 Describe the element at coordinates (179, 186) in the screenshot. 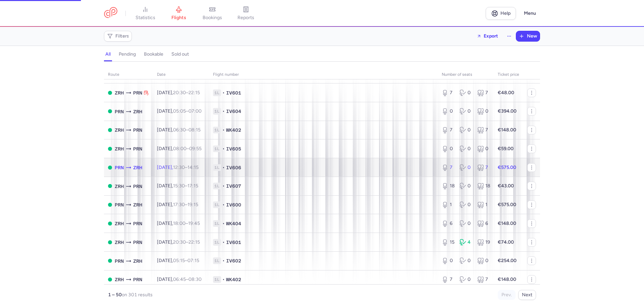

I see `time: 15:30` at that location.